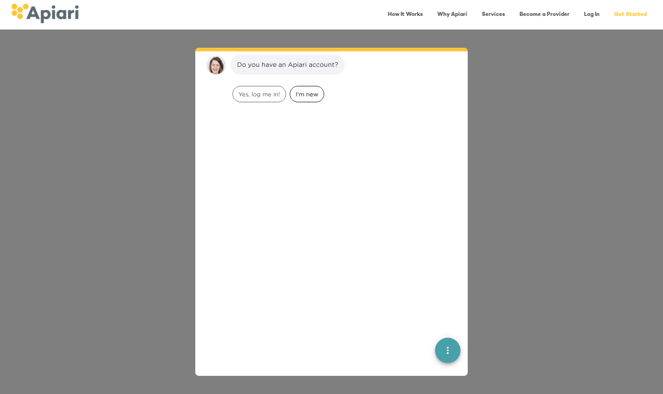 Image resolution: width=663 pixels, height=394 pixels. I want to click on div: Yes, log me in!, so click(259, 94).